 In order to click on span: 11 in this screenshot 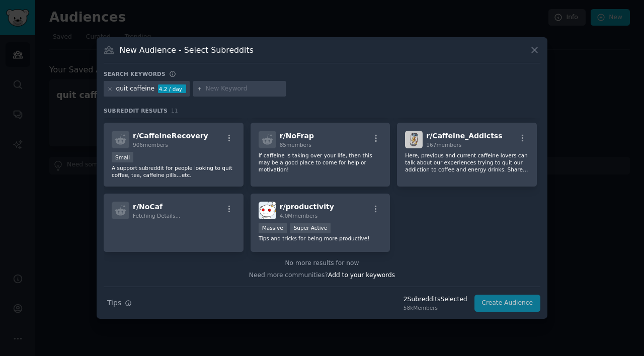, I will do `click(175, 111)`.